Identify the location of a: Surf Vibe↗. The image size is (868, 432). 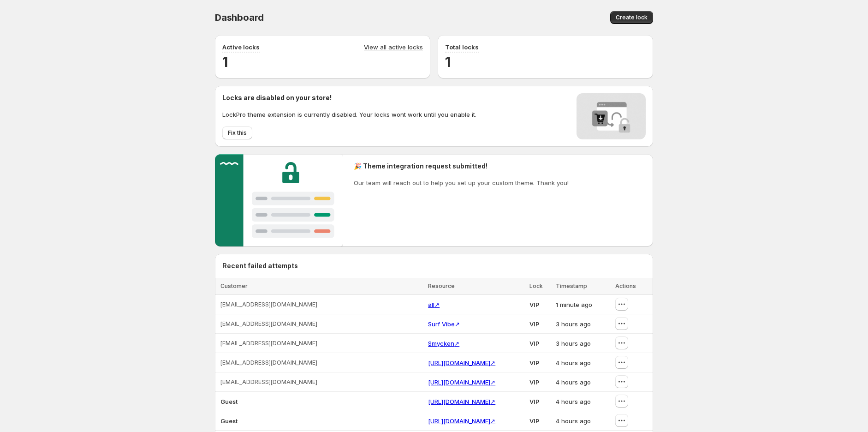
(443, 324).